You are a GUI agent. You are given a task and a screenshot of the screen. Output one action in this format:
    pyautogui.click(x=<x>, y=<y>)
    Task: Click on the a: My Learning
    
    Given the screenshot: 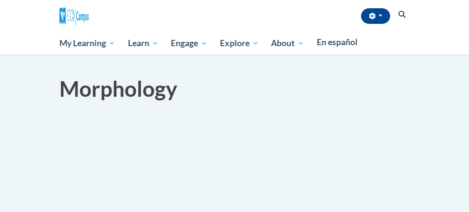 What is the action you would take?
    pyautogui.click(x=87, y=43)
    